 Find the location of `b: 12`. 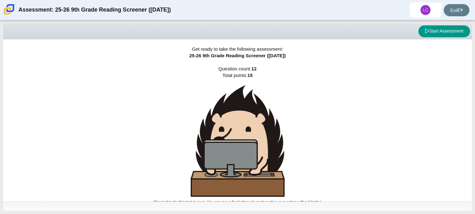

b: 12 is located at coordinates (254, 69).